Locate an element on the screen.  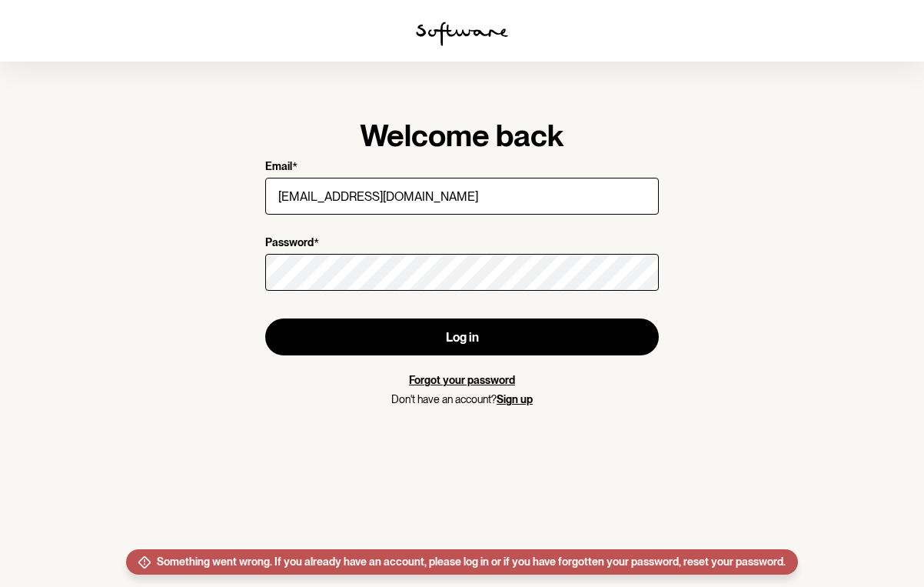
p: Password is located at coordinates (289, 243).